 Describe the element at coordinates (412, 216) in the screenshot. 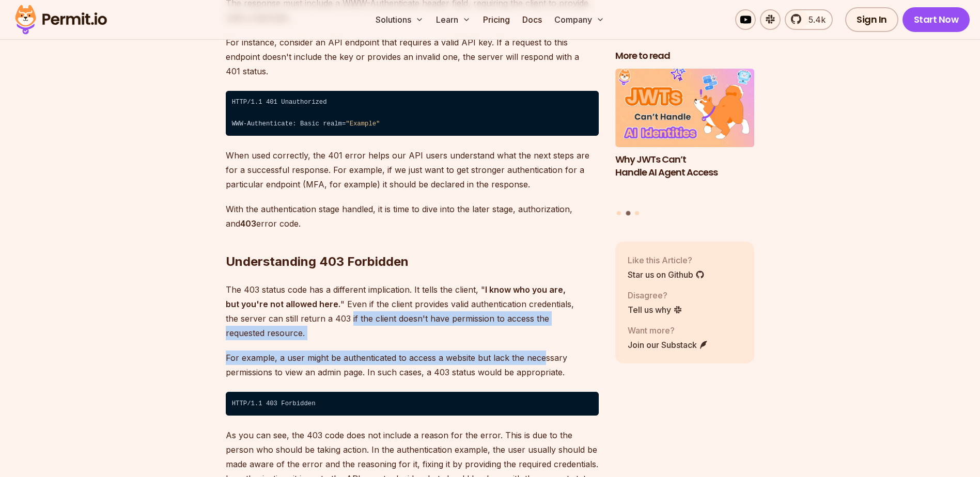

I see `p: With the authentication stage handled, it is time to dive into the later stage, authorization, an...` at that location.